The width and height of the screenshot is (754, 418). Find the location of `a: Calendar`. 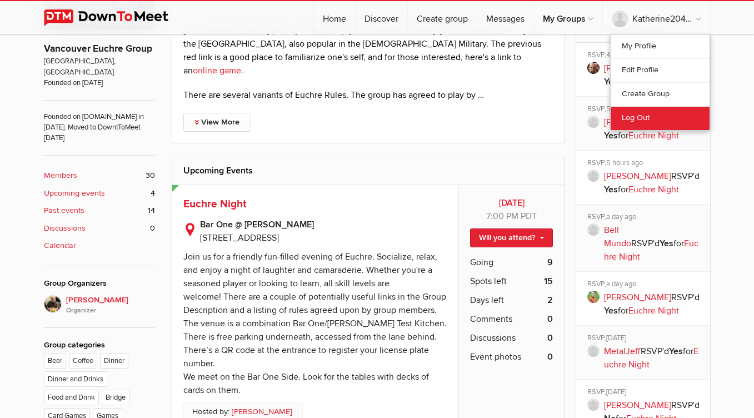

a: Calendar is located at coordinates (99, 246).